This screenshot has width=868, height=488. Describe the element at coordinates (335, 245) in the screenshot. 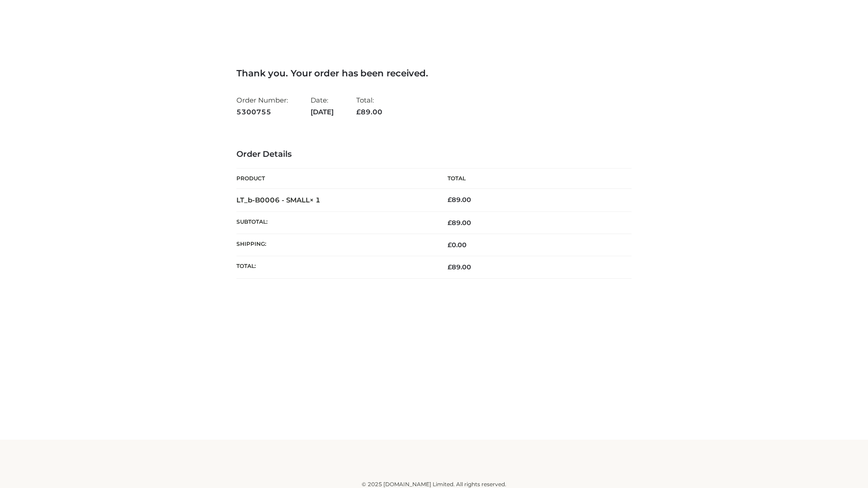

I see `th: Shipping:` at that location.